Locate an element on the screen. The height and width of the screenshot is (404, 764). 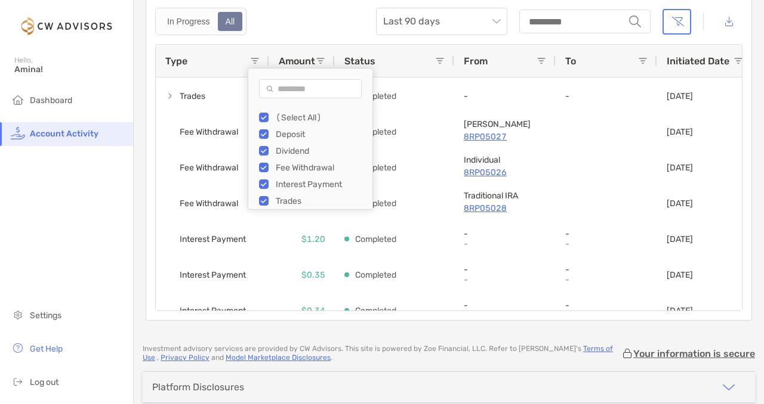
div: Deposit is located at coordinates (320, 134).